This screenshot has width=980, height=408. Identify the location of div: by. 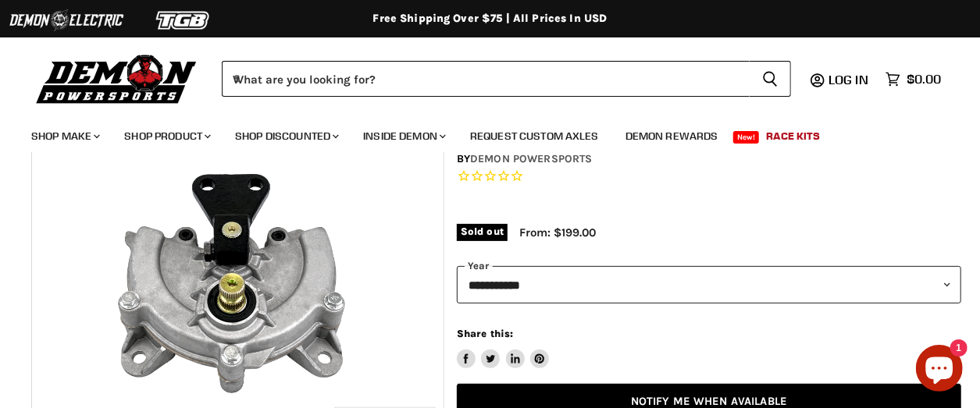
(710, 160).